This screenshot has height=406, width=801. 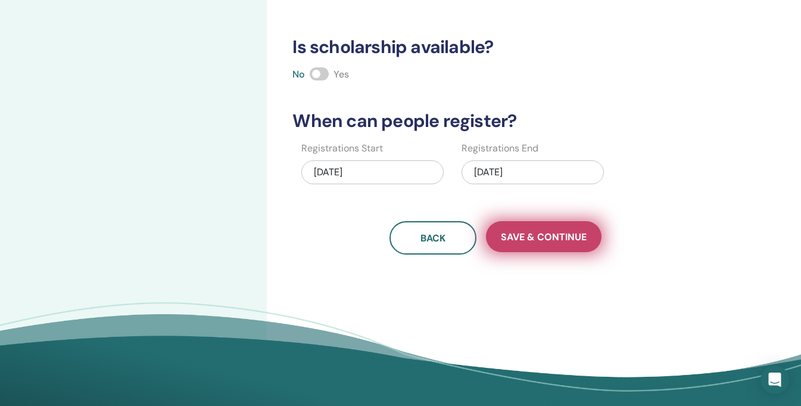 What do you see at coordinates (298, 74) in the screenshot?
I see `span: No` at bounding box center [298, 74].